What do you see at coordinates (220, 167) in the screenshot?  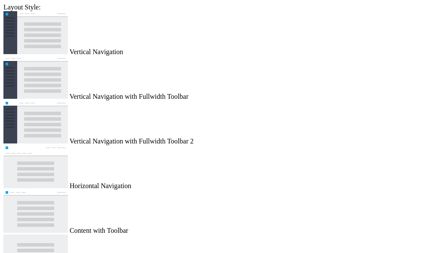 I see `md-radio-button: Horizontal Navigation` at bounding box center [220, 167].